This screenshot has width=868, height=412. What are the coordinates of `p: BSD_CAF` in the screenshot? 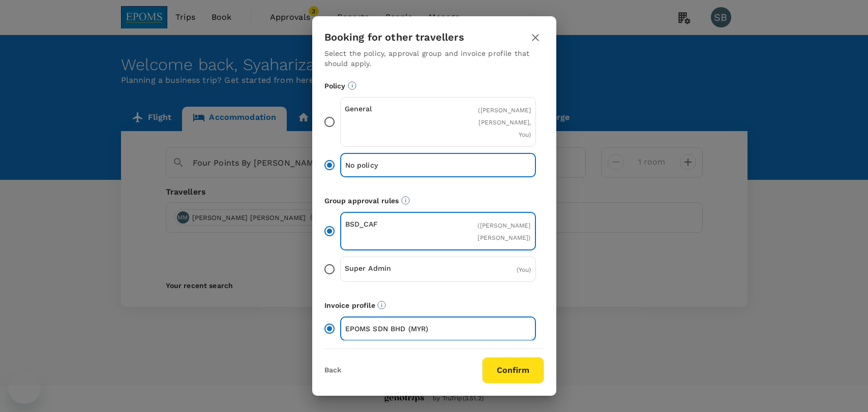 It's located at (392, 224).